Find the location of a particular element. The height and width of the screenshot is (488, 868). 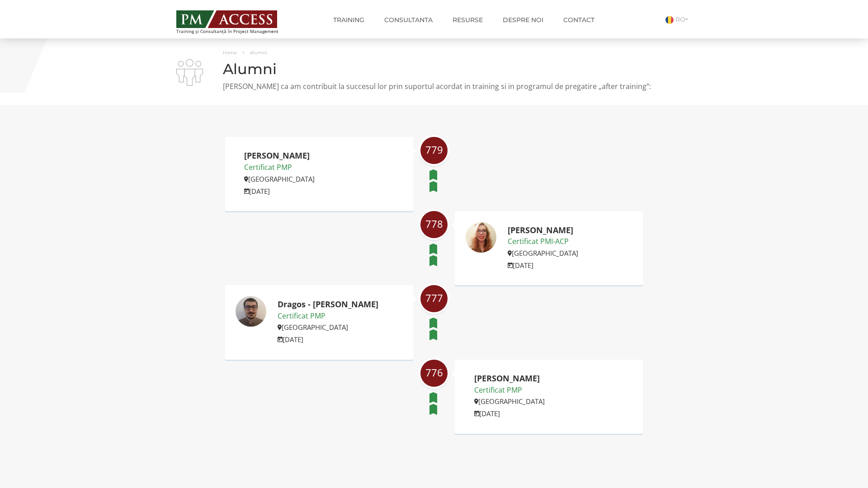

h1: Alumni is located at coordinates (434, 69).